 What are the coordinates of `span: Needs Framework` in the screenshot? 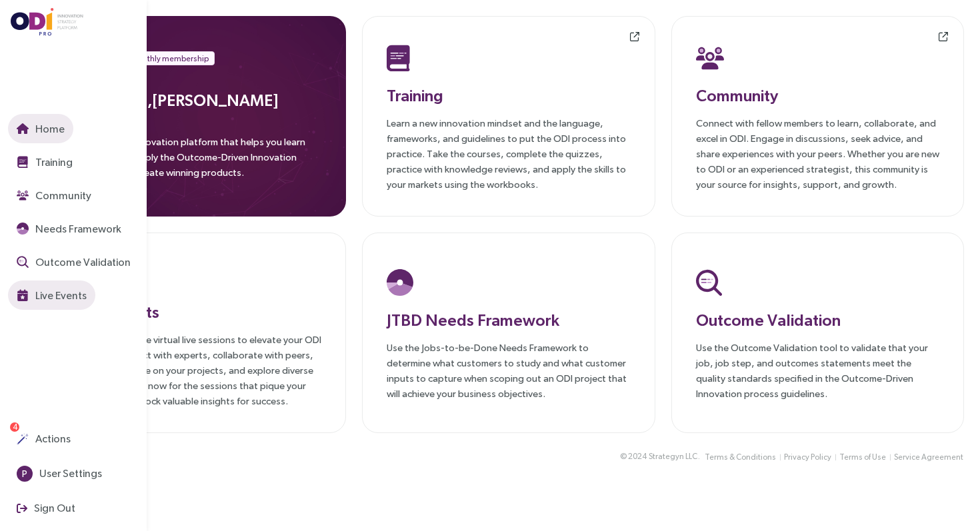 It's located at (77, 229).